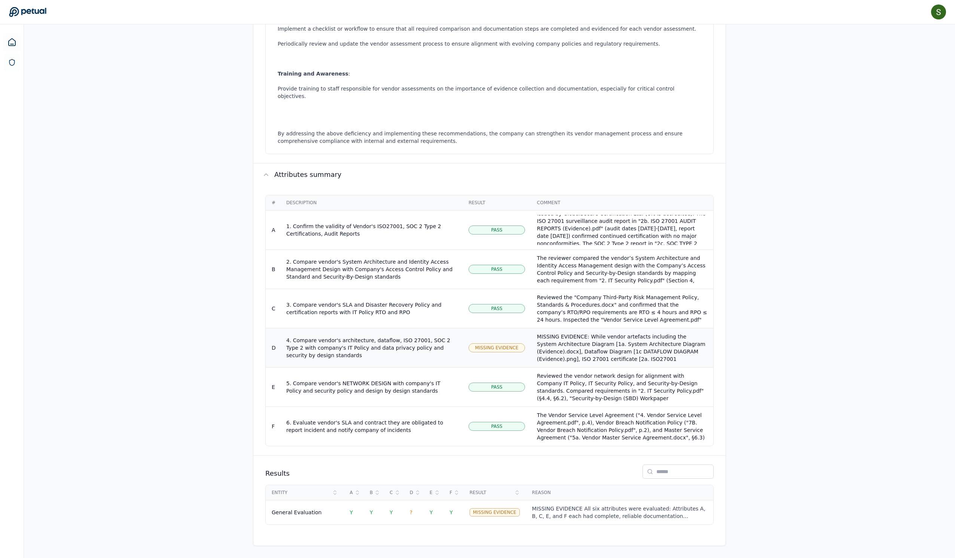 This screenshot has height=558, width=955. I want to click on div: F, so click(453, 493).